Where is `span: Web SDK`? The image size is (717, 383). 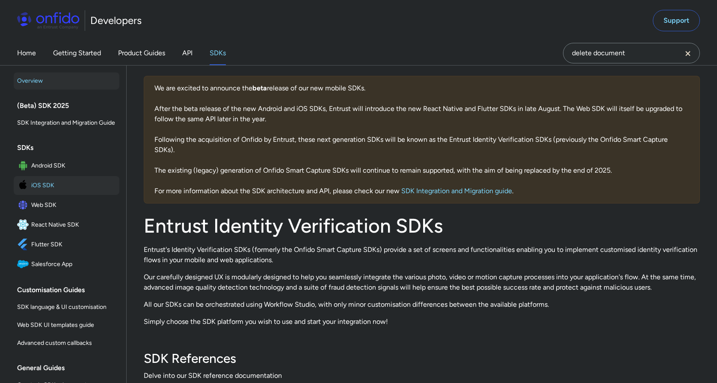
span: Web SDK is located at coordinates (74, 205).